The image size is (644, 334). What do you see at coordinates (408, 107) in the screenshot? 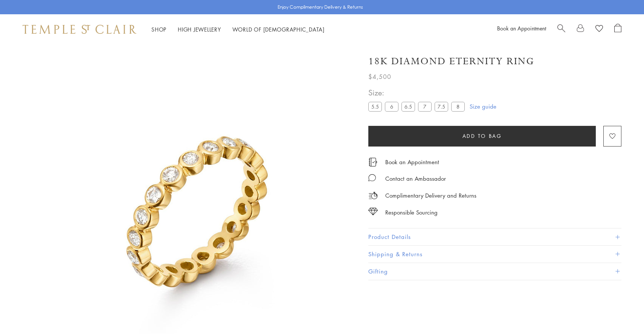
I see `label: 6.5` at bounding box center [408, 107].